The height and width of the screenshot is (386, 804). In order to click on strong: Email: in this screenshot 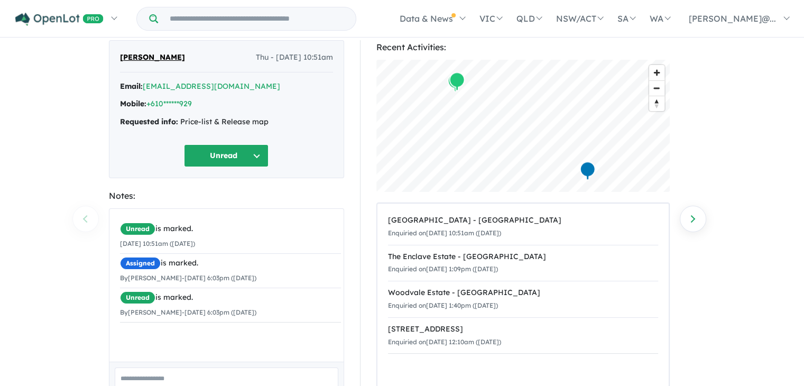, I will do `click(131, 86)`.